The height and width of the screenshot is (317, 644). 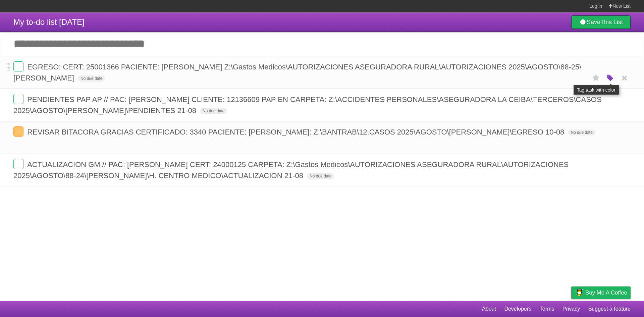 I want to click on a: About, so click(x=489, y=309).